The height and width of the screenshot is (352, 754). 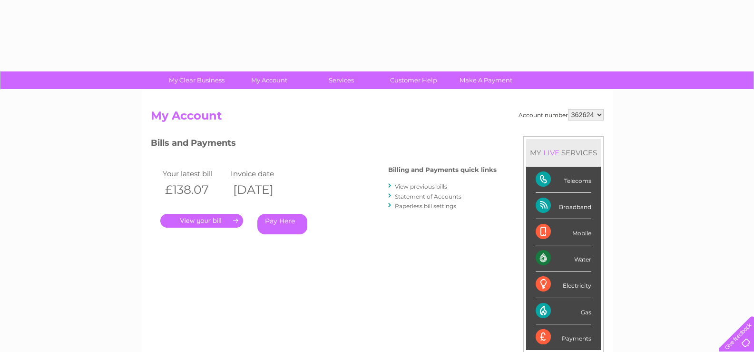 What do you see at coordinates (563, 206) in the screenshot?
I see `div: Broadband` at bounding box center [563, 206].